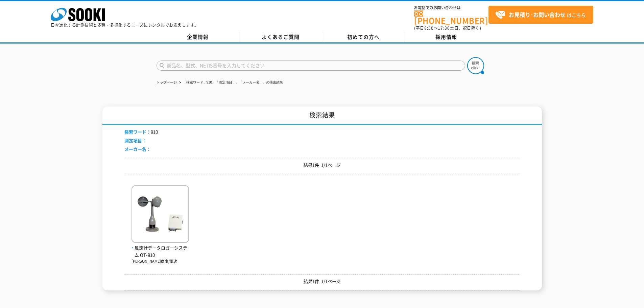 This screenshot has height=308, width=644. What do you see at coordinates (141, 132) in the screenshot?
I see `li: 910` at bounding box center [141, 132].